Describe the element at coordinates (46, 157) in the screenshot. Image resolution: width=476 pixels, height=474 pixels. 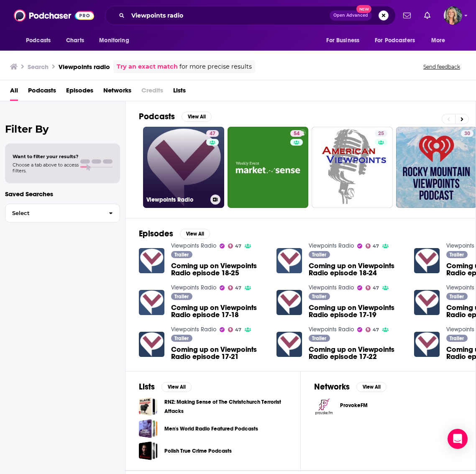
I see `span: Want to filter your results?` at that location.